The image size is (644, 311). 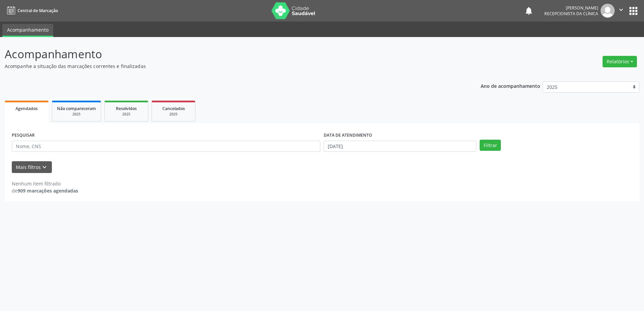 I want to click on img: img, so click(x=607, y=11).